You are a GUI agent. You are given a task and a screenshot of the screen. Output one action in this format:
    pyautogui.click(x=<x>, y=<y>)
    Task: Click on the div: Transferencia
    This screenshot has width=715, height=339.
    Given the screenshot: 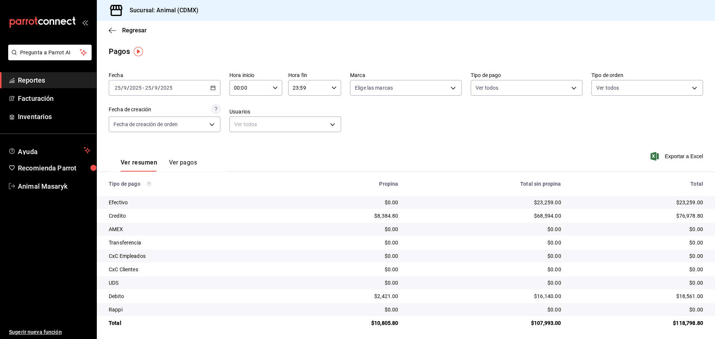 What is the action you would take?
    pyautogui.click(x=193, y=243)
    